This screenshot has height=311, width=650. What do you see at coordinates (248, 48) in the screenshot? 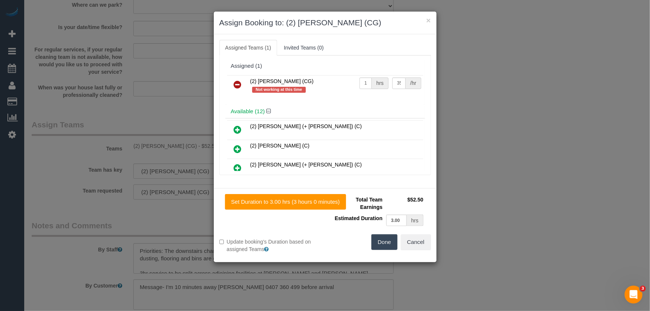
I see `a: Assigned Teams (1)` at bounding box center [248, 48].